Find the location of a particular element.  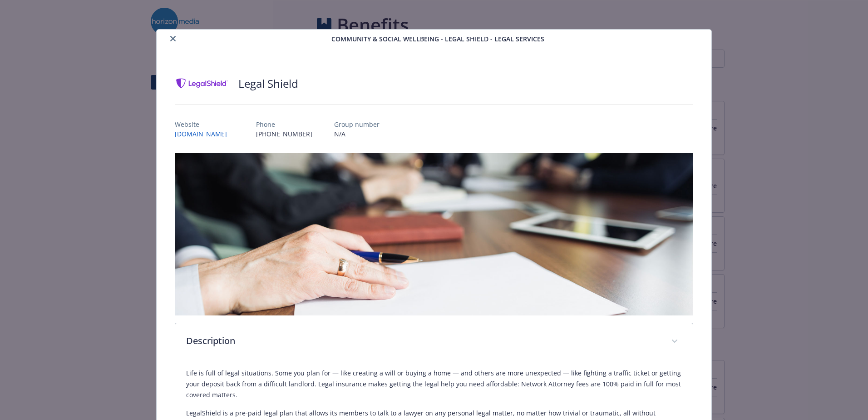

img: banner is located at coordinates (434, 234).